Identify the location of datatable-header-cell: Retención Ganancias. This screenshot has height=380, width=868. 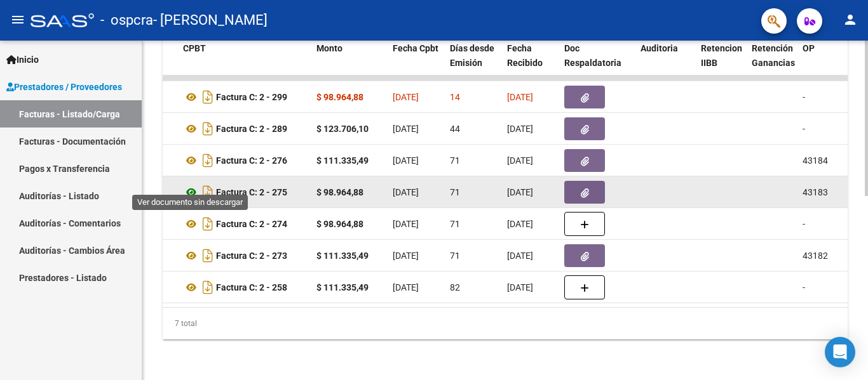
(772, 63).